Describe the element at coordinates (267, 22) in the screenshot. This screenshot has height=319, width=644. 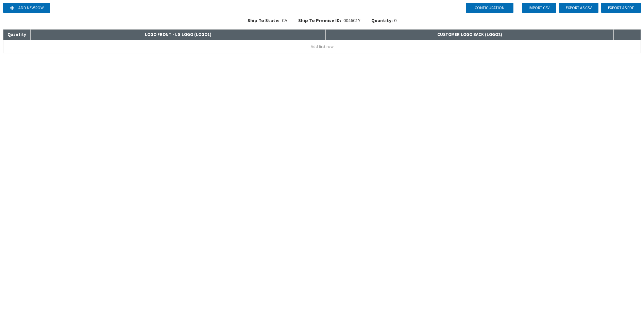
I see `div: CA` at that location.